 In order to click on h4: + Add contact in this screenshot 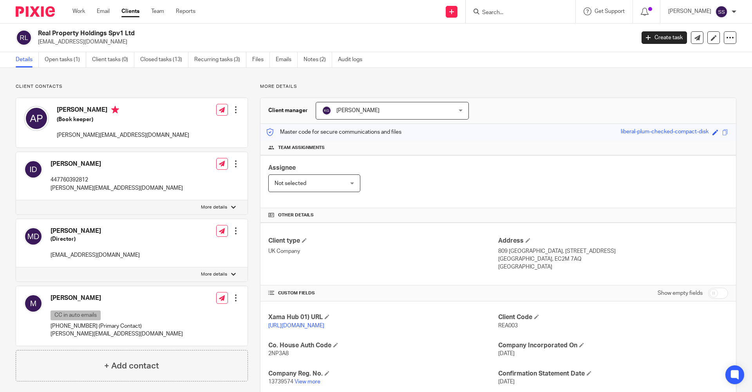, I will do `click(132, 366)`.